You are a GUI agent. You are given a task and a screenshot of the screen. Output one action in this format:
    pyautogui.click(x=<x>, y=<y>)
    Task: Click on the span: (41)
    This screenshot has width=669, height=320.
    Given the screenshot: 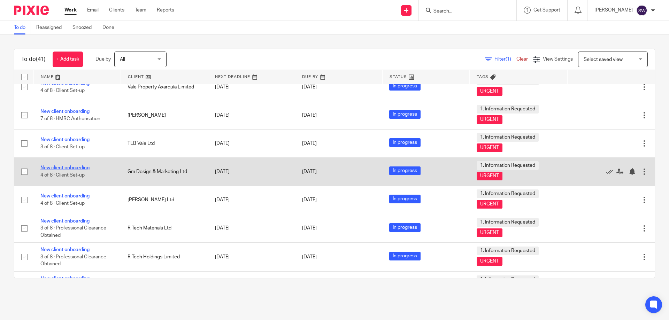 What is the action you would take?
    pyautogui.click(x=41, y=59)
    